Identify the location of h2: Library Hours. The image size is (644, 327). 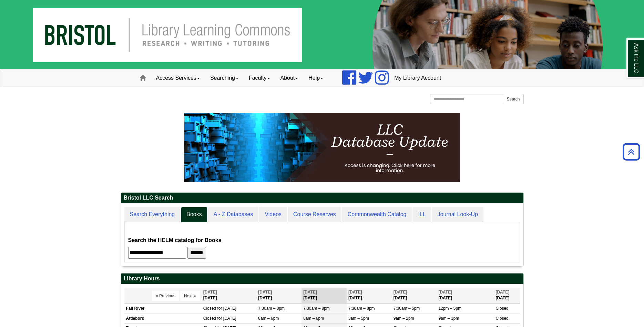
(322, 278).